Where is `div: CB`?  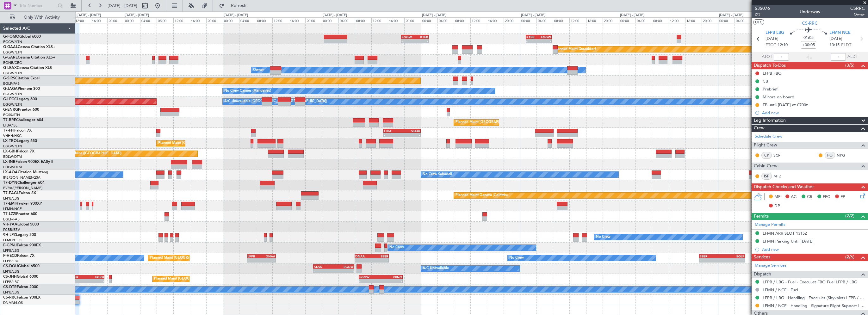
div: CB is located at coordinates (765, 81).